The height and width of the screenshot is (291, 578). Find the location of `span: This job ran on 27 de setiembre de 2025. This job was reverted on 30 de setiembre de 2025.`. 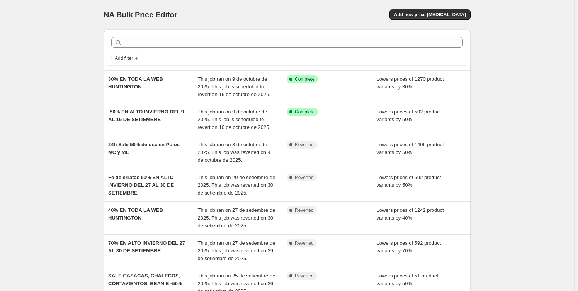

span: This job ran on 27 de setiembre de 2025. This job was reverted on 30 de setiembre de 2025. is located at coordinates (236, 218).